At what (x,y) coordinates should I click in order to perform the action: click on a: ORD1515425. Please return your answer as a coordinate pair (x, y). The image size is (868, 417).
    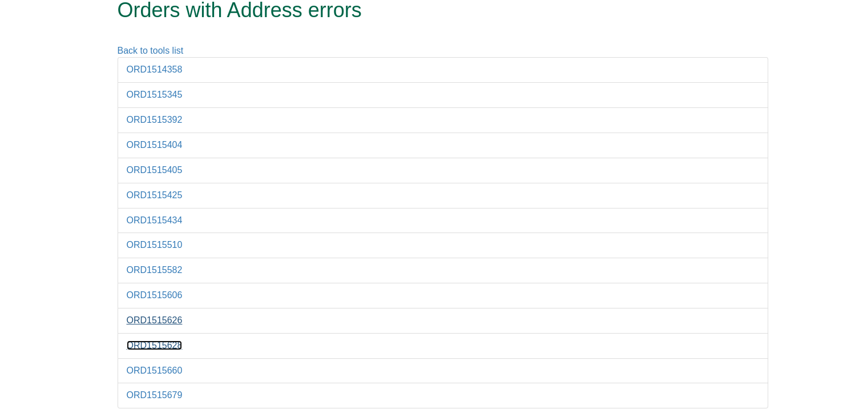
    Looking at the image, I should click on (155, 195).